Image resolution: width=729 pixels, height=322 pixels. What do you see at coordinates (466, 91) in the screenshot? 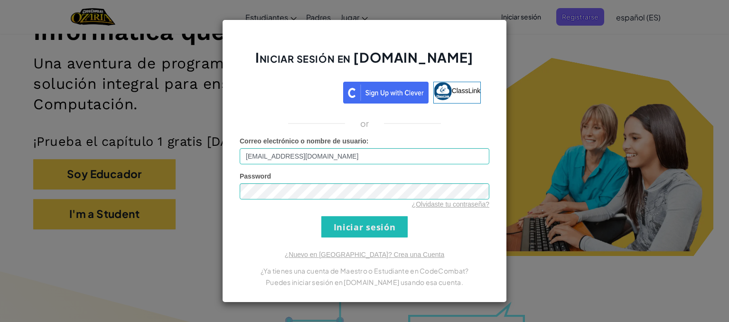
I see `span: ClassLink` at bounding box center [466, 91].